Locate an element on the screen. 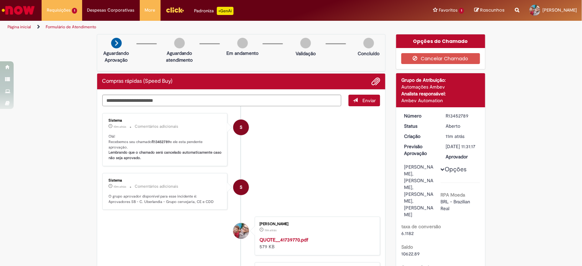  button: Enviar is located at coordinates (364, 101).